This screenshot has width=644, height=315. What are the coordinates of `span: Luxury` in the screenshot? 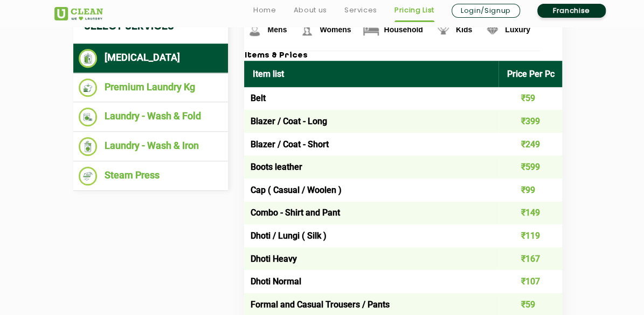 It's located at (517, 29).